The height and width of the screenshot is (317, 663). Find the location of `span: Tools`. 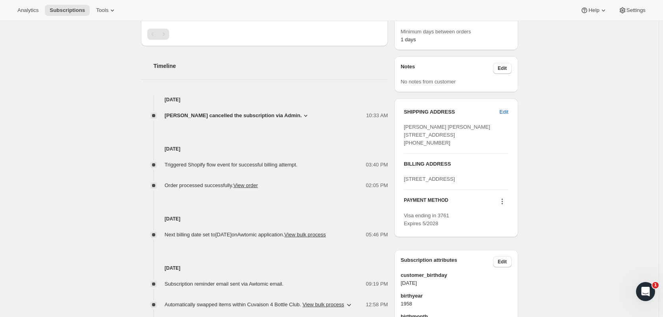

span: Tools is located at coordinates (102, 10).